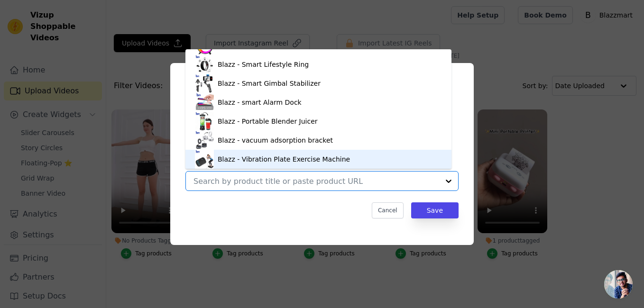  Describe the element at coordinates (259, 102) in the screenshot. I see `div: Blazz - smart Alarm Dock` at that location.